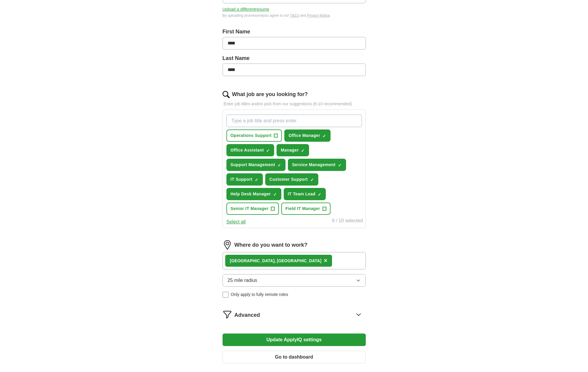 Image resolution: width=588 pixels, height=372 pixels. Describe the element at coordinates (254, 194) in the screenshot. I see `button: Help Desk Manager✓` at that location.